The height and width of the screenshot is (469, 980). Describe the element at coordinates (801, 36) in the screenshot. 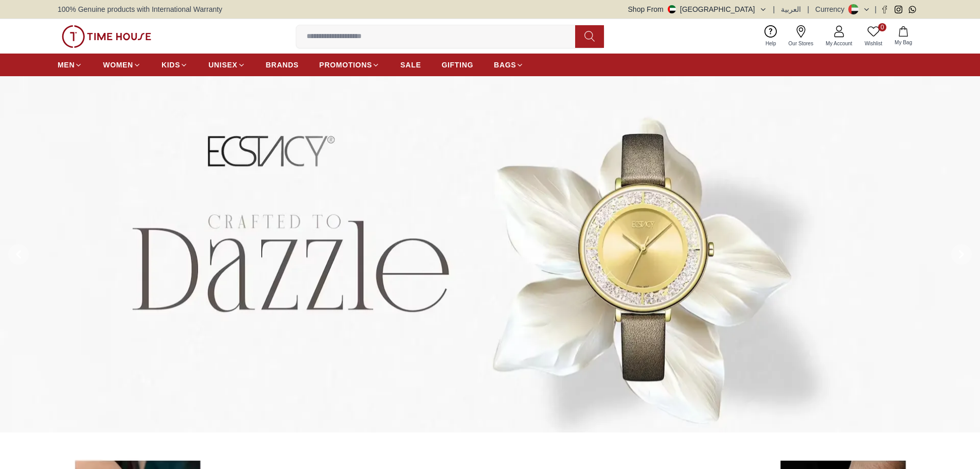

I see `a: Our Stores` at that location.